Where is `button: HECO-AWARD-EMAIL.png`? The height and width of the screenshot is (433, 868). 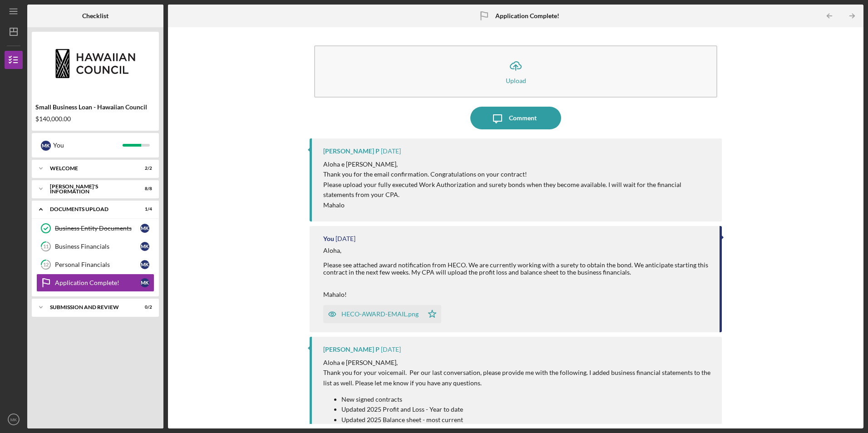
button: HECO-AWARD-EMAIL.png is located at coordinates (383, 314).